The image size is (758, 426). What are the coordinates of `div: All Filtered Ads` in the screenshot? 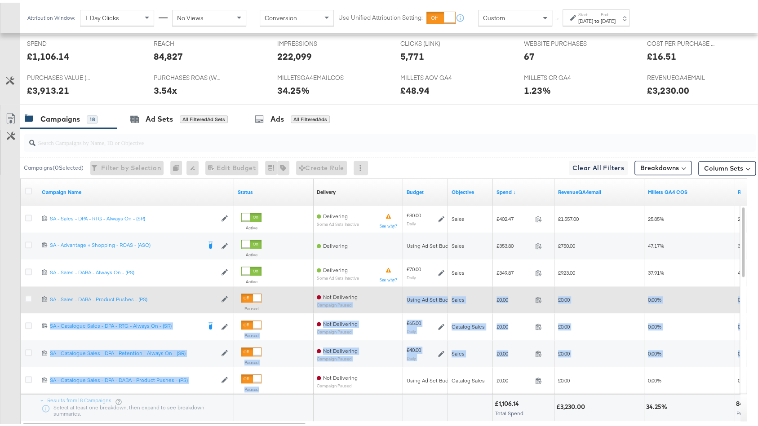 It's located at (310, 117).